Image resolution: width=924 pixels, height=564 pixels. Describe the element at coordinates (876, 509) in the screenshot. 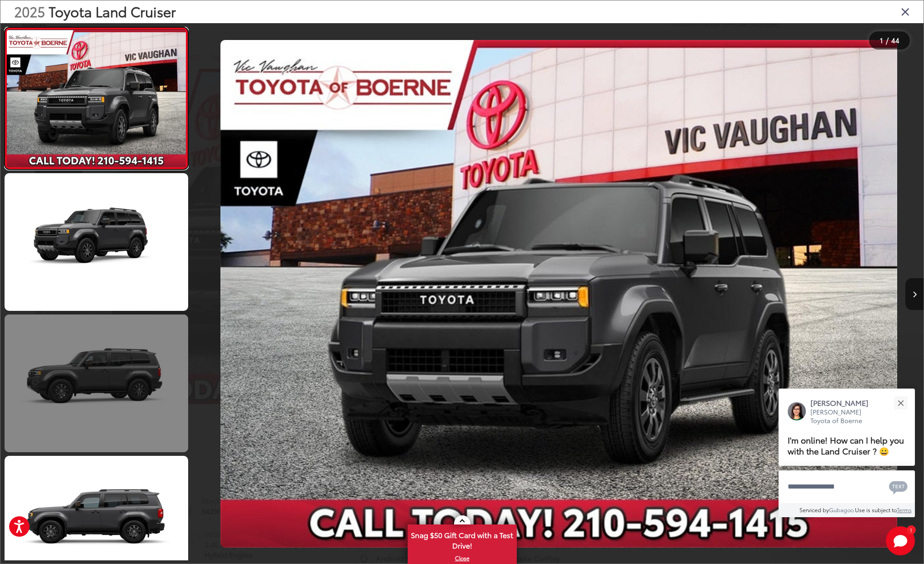

I see `span: Use is subject to` at that location.